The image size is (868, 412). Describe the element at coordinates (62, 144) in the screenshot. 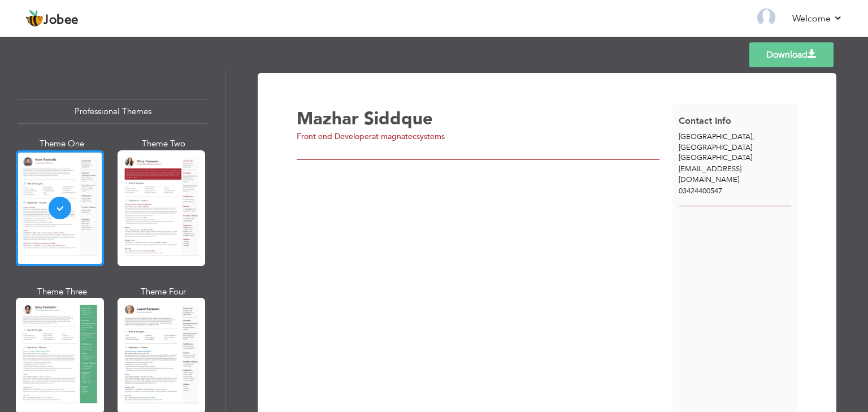

I see `div: Theme One` at that location.